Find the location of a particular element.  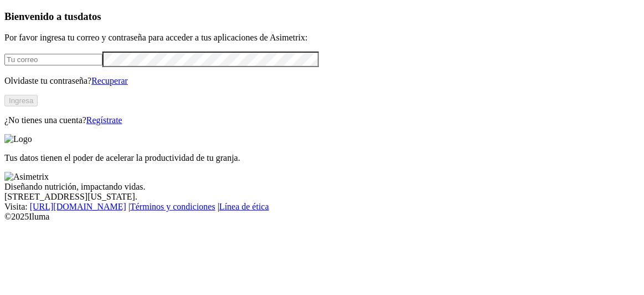

div: Diseñando nutrición, impactando vidas. is located at coordinates (322, 187).